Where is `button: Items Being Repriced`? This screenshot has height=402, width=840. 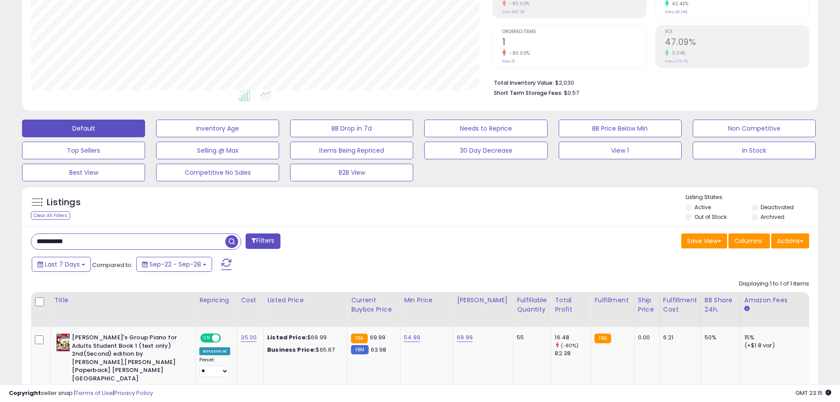
button: Items Being Repriced is located at coordinates (351, 150).